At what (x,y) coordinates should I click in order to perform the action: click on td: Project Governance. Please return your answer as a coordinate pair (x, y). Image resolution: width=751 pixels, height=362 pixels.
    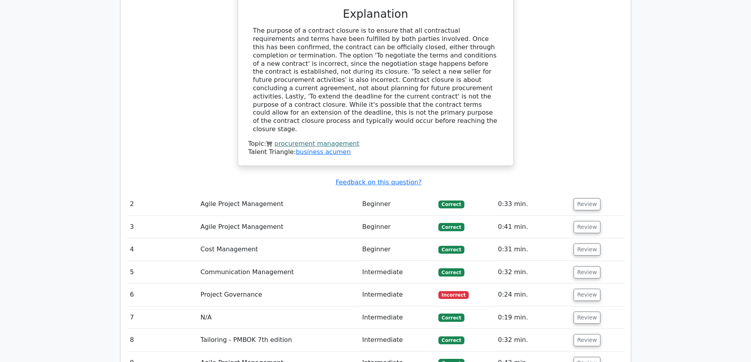
    Looking at the image, I should click on (278, 295).